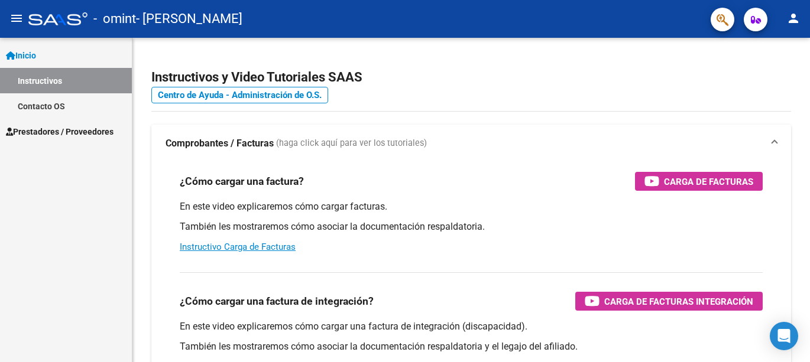 This screenshot has height=362, width=810. I want to click on span: (haga click aquí para ver los tutoriales), so click(351, 144).